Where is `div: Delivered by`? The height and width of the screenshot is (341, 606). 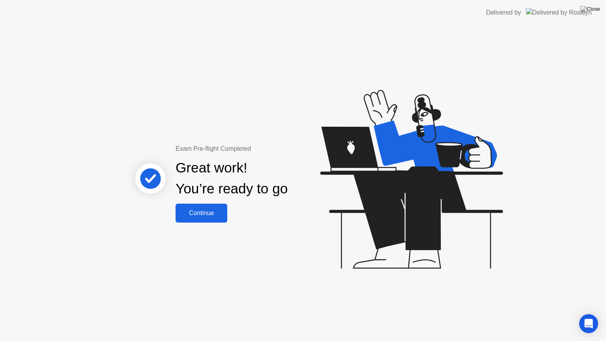
div: Delivered by is located at coordinates (503, 13).